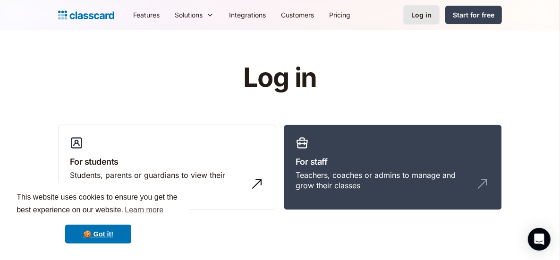 This screenshot has height=260, width=560. What do you see at coordinates (540, 240) in the screenshot?
I see `div: Open Intercom Messenger` at bounding box center [540, 240].